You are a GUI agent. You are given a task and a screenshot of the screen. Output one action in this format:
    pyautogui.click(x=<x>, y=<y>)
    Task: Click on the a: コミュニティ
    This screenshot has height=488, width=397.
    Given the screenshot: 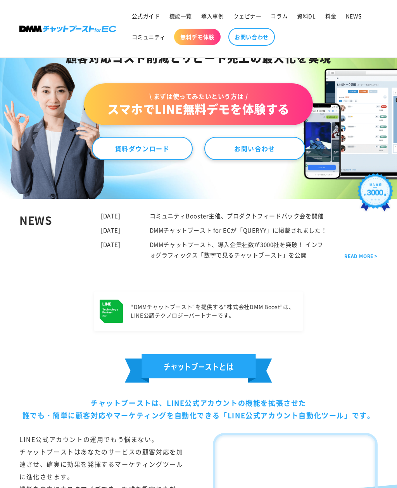 What is the action you would take?
    pyautogui.click(x=149, y=37)
    